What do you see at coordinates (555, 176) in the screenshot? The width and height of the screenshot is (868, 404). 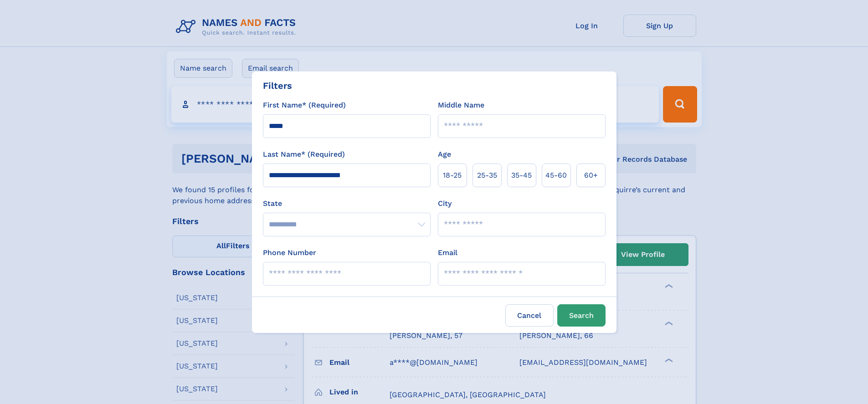 I see `span: 45‑60` at bounding box center [555, 176].